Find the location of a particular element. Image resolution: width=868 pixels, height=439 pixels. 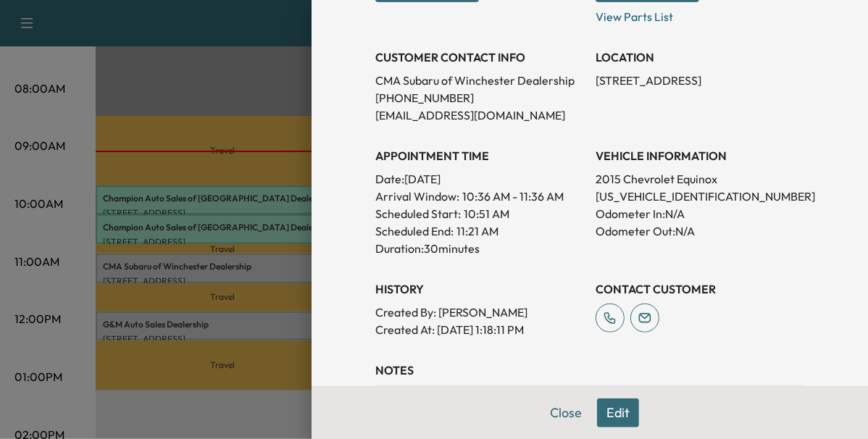

button: Edit is located at coordinates (618, 413).